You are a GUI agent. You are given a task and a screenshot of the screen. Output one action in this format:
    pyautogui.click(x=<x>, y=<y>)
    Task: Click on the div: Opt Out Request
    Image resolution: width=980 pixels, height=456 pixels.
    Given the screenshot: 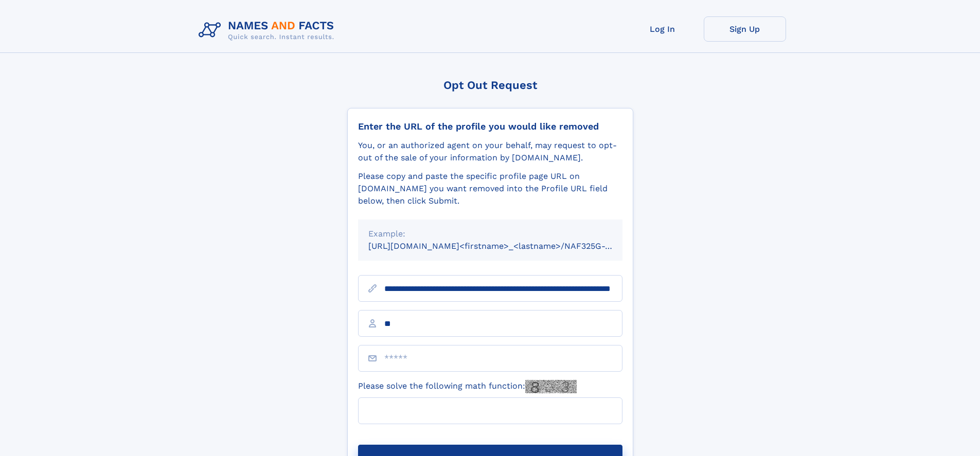 What is the action you would take?
    pyautogui.click(x=490, y=85)
    